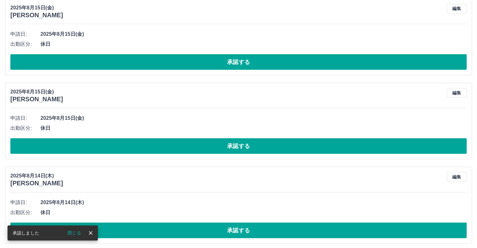  I want to click on span: 2025年8月14日(木), so click(254, 203).